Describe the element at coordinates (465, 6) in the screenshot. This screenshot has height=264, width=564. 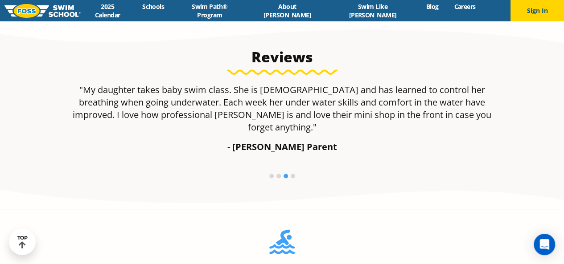
I see `a: Careers` at that location.